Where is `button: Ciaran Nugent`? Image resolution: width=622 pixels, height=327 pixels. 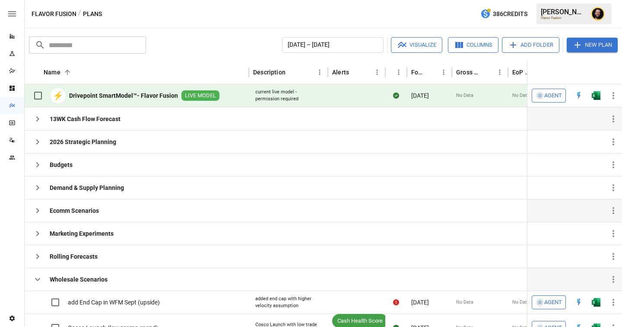
button: Ciaran Nugent is located at coordinates (598, 14).